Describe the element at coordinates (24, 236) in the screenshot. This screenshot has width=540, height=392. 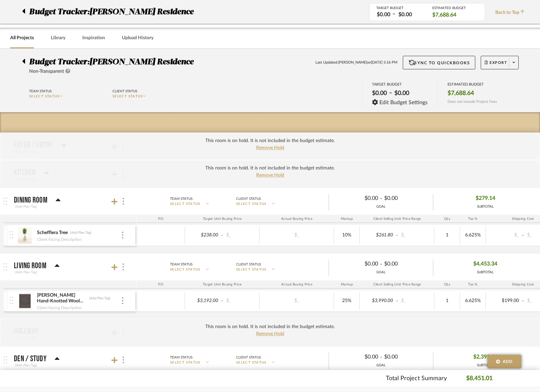
I see `img: 58424fc9-1045-4f16-a2f1-e3d4a1088498_50x50.jpg` at that location.